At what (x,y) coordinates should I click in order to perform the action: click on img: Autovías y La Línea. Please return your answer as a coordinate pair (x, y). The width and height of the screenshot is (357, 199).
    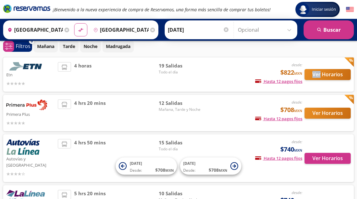
    Looking at the image, I should click on (23, 147).